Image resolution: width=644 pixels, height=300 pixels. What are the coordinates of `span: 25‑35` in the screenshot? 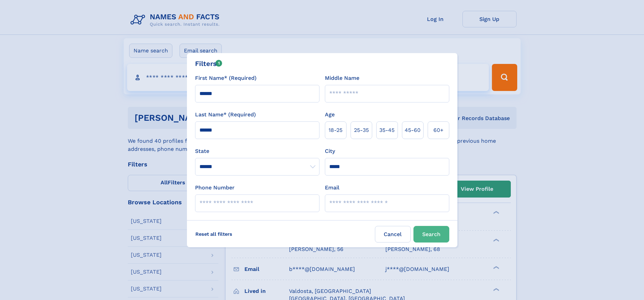 It's located at (361, 130).